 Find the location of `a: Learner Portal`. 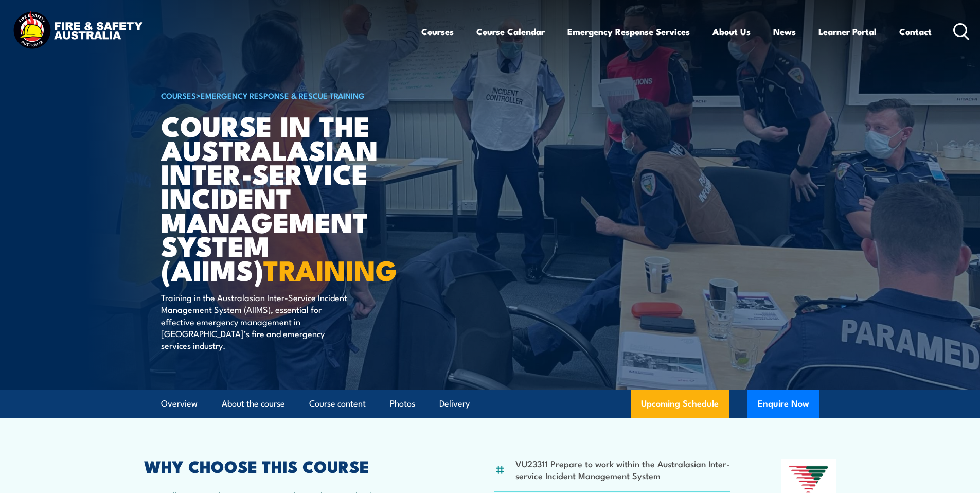

a: Learner Portal is located at coordinates (847, 31).